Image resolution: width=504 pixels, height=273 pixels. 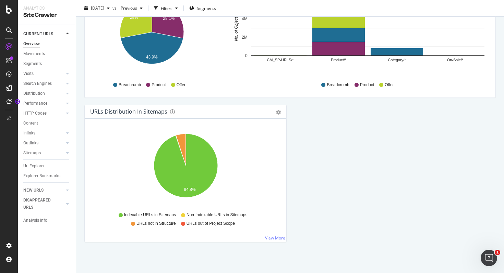 What do you see at coordinates (47, 44) in the screenshot?
I see `a: Overview` at bounding box center [47, 44].